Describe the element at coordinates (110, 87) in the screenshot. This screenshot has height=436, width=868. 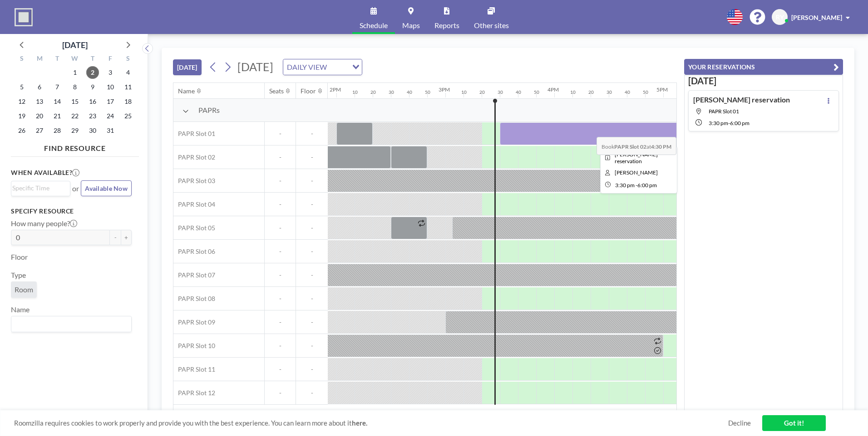
I see `span: Friday, October 10, 2025` at that location.